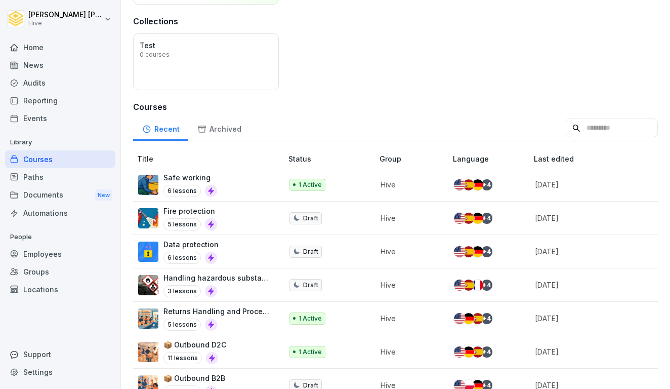  Describe the element at coordinates (160, 127) in the screenshot. I see `a: Recent` at that location.